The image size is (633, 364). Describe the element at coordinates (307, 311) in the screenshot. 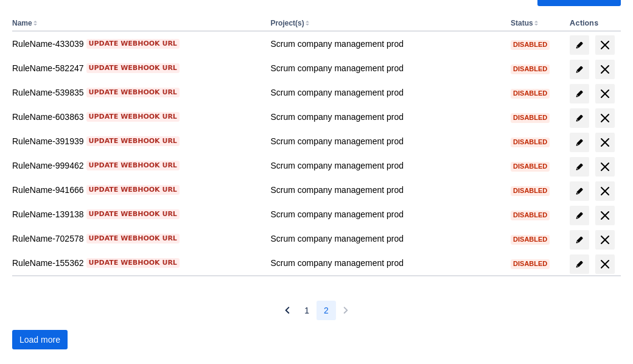

I see `button: Page 1` at that location.